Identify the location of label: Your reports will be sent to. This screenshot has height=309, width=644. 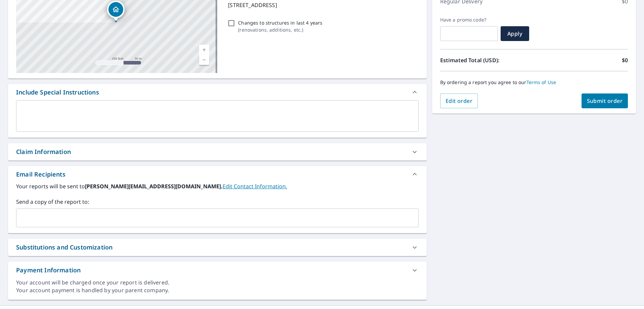
(217, 187).